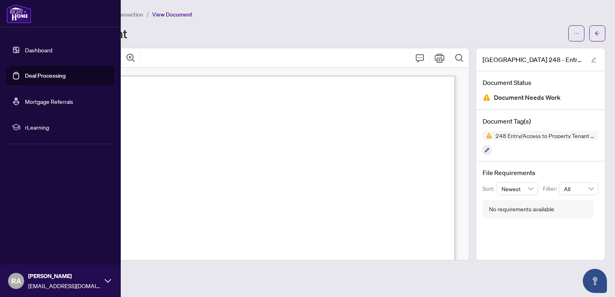 The image size is (615, 297). Describe the element at coordinates (541, 83) in the screenshot. I see `h4: Document Status` at that location.